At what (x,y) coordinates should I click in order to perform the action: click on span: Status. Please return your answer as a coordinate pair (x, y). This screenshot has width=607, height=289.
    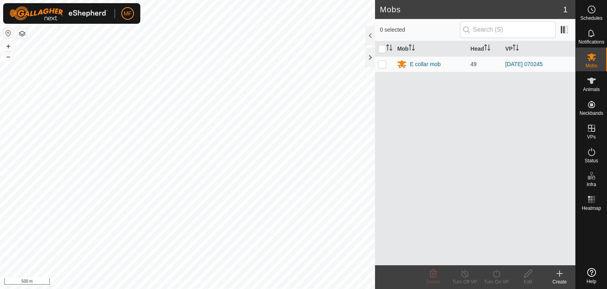
    Looking at the image, I should click on (591, 161).